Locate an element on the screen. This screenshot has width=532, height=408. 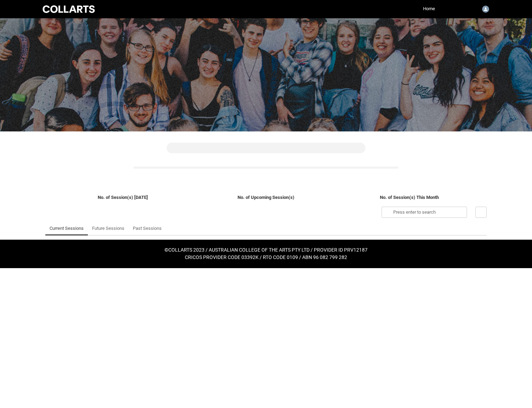
a: Past Sessions is located at coordinates (147, 228).